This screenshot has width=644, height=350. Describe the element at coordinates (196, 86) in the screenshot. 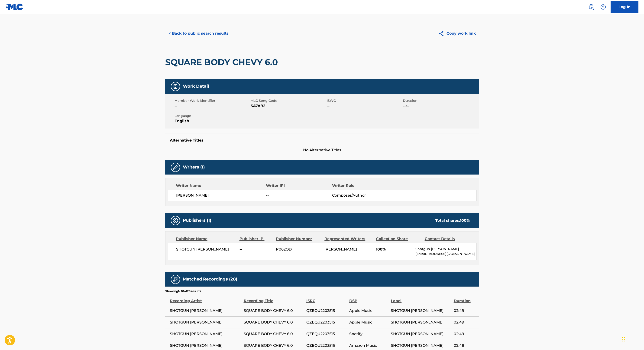

I see `h5: Work Detail` at that location.